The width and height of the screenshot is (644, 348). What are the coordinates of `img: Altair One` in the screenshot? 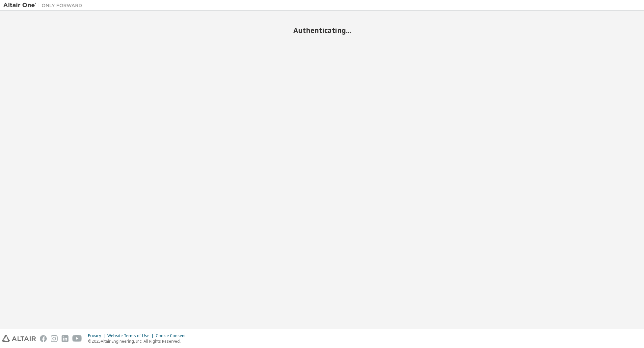 It's located at (45, 5).